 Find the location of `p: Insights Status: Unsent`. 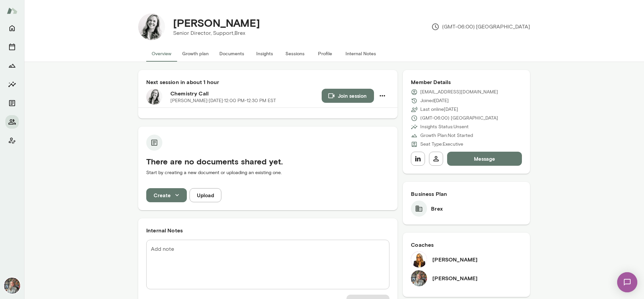

p: Insights Status: Unsent is located at coordinates (445, 127).